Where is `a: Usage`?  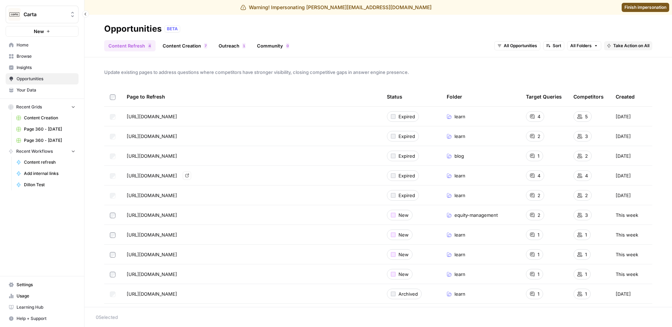
a: Usage is located at coordinates (42, 296).